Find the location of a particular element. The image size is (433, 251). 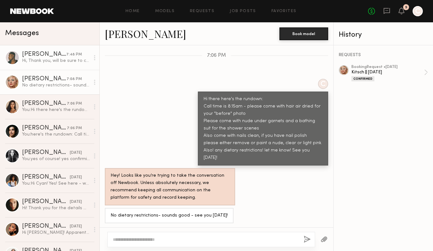

span: 7:06 PM is located at coordinates (216, 55).